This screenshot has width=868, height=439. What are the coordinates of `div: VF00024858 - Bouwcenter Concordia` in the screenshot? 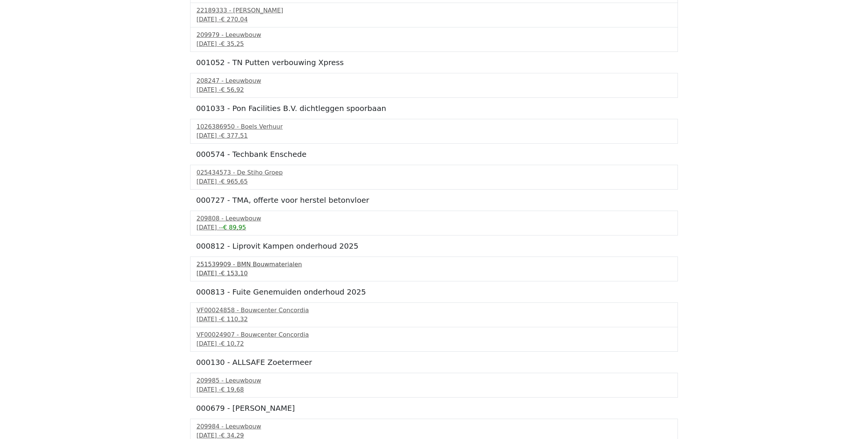 It's located at (434, 310).